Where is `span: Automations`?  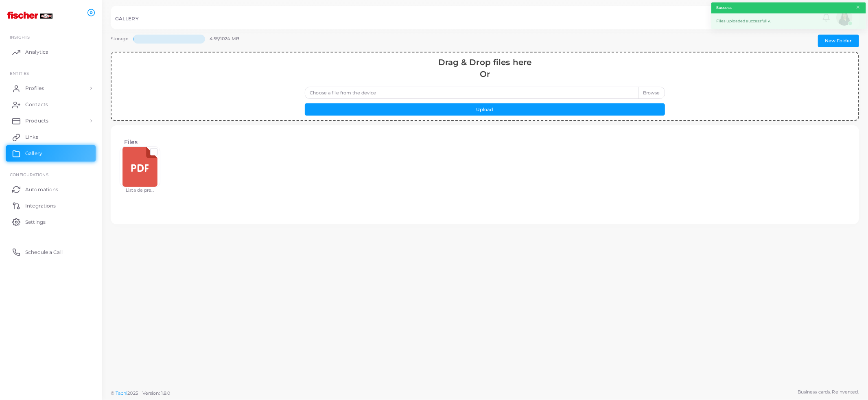 span: Automations is located at coordinates (41, 189).